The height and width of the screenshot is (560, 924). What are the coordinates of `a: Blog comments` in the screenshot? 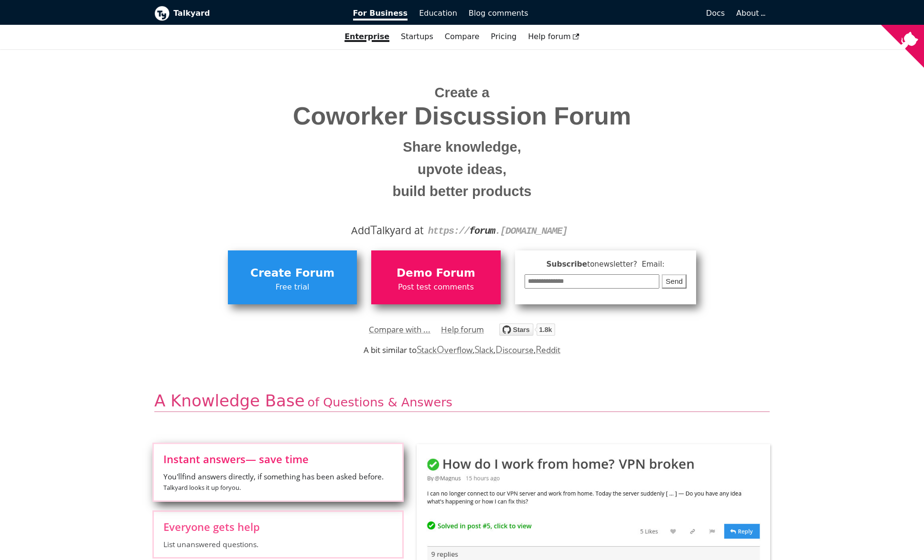 It's located at (498, 14).